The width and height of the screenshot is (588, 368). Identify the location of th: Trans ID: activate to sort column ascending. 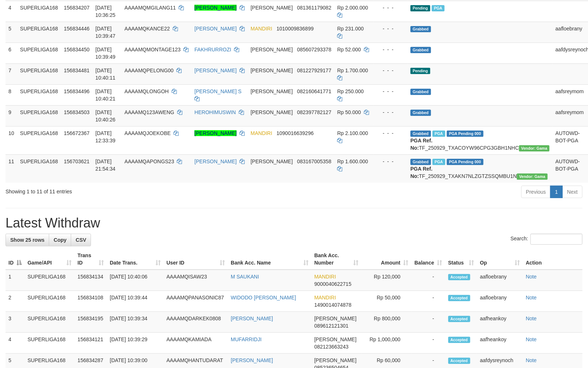
(91, 259).